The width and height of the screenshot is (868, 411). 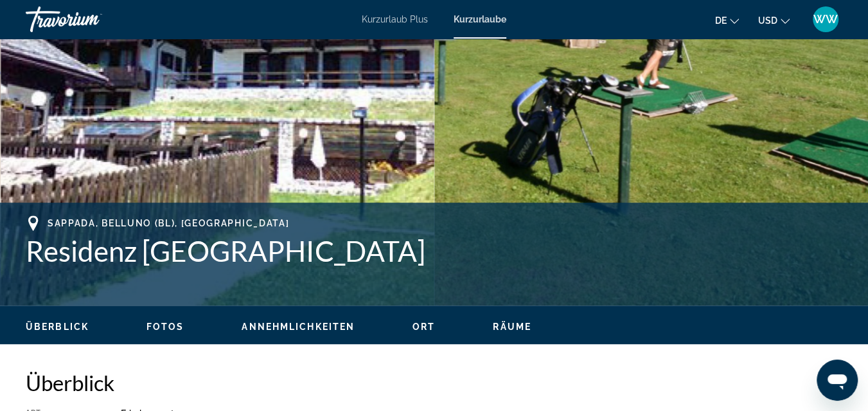 I want to click on button: Sprache ändern, so click(x=726, y=20).